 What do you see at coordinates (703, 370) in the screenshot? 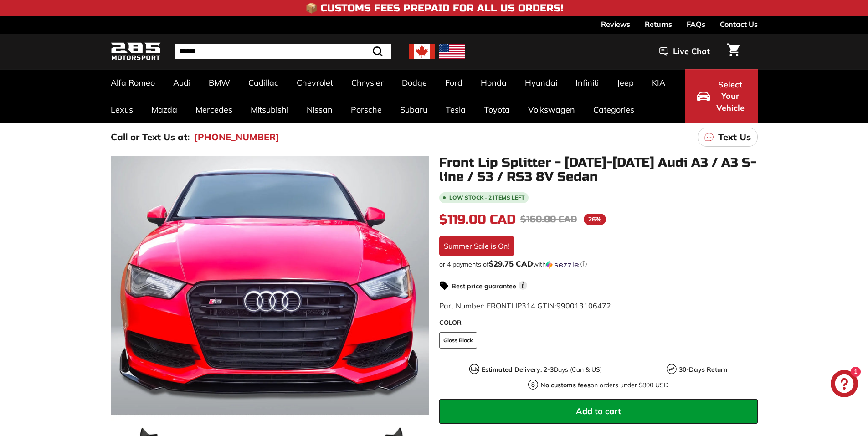
I see `strong: 30-Days Return` at bounding box center [703, 370].